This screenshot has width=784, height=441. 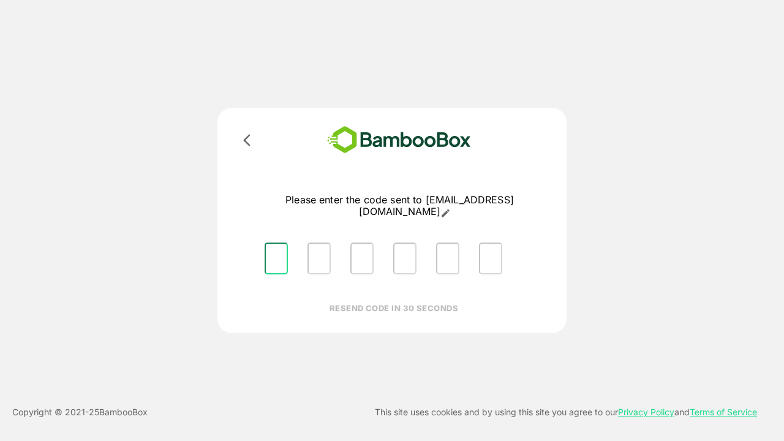 What do you see at coordinates (490, 258) in the screenshot?
I see `input: Please enter OTP character 6` at bounding box center [490, 258].